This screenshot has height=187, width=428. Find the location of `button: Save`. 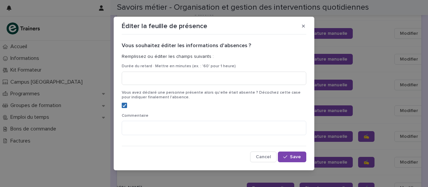

button: Save is located at coordinates (292, 157).